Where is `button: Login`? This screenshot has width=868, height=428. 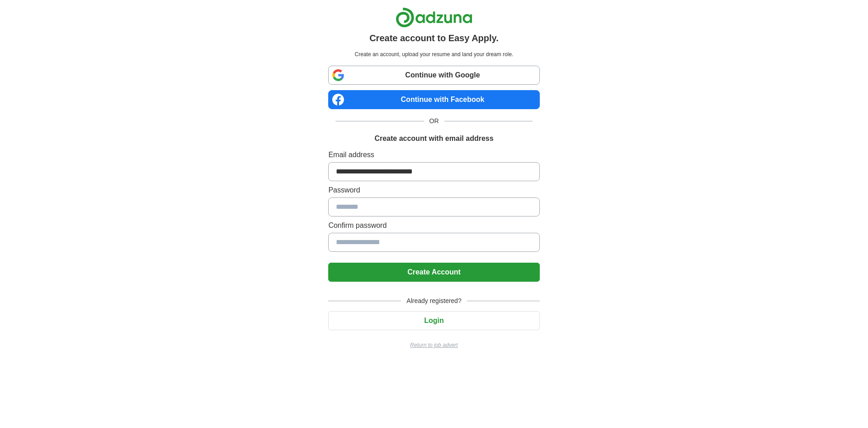
button: Login is located at coordinates (433, 321).